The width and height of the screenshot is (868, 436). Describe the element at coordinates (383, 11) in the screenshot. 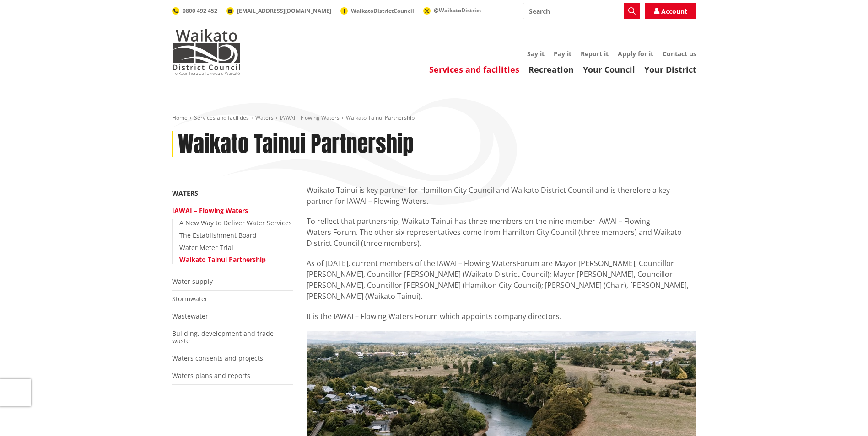

I see `span: WaikatoDistrictCouncil` at that location.